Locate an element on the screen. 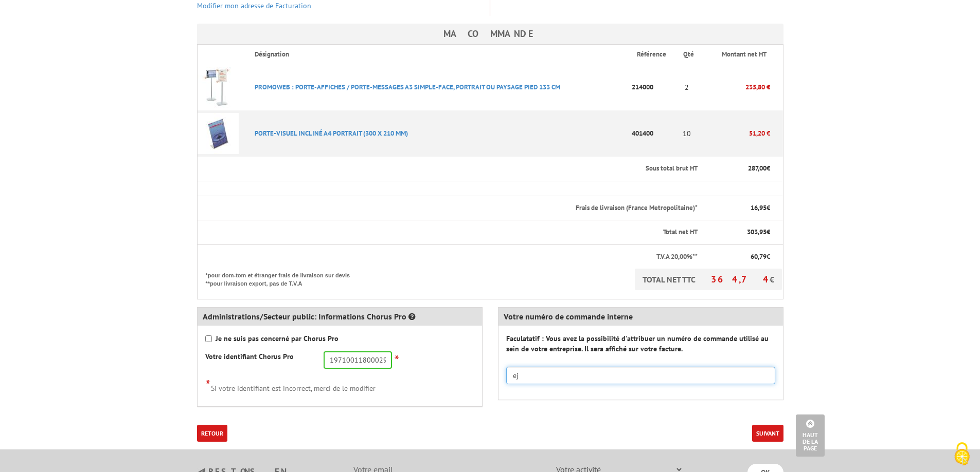 This screenshot has height=472, width=980. th: Référence is located at coordinates (652, 55).